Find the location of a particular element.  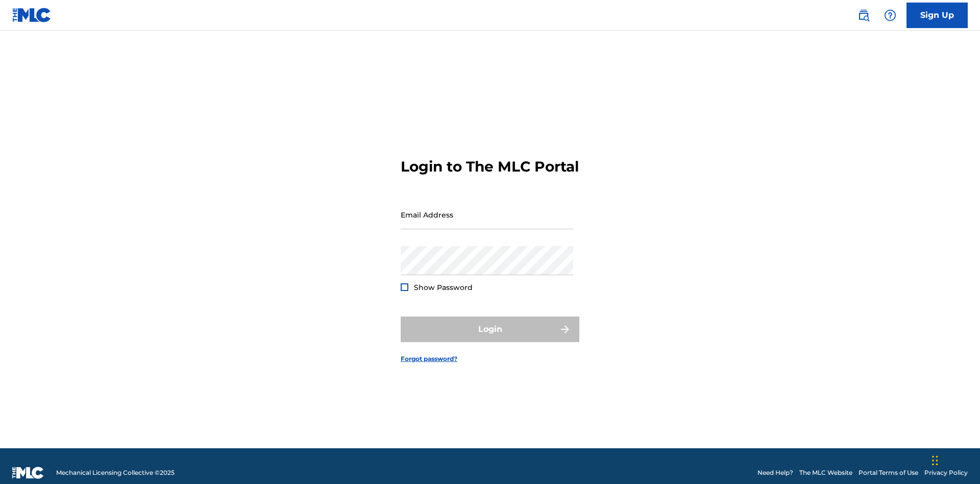

img: MLC Logo is located at coordinates (31, 15).